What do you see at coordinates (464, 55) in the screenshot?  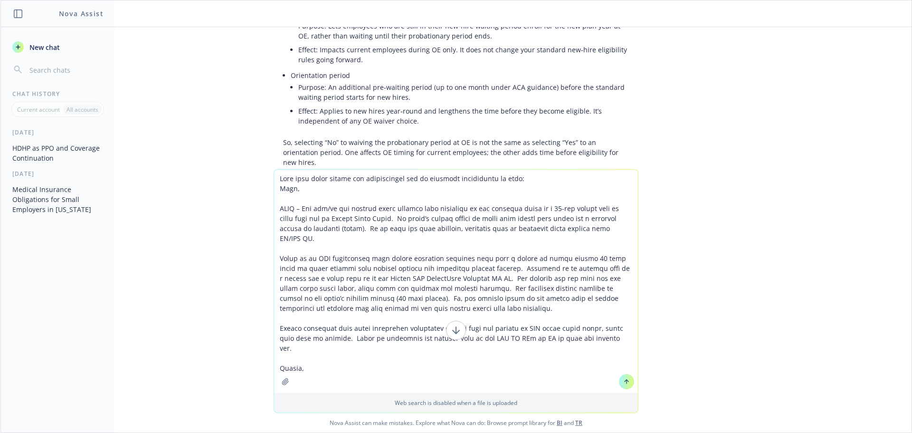 I see `li: Effect: Impacts current employees during OE only. It does not change your standard new‑hire eligi...` at bounding box center [464, 55].